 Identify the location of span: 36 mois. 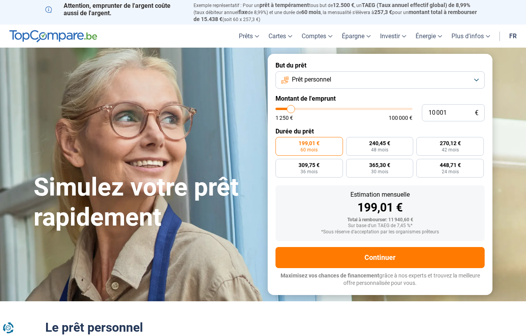
(309, 172).